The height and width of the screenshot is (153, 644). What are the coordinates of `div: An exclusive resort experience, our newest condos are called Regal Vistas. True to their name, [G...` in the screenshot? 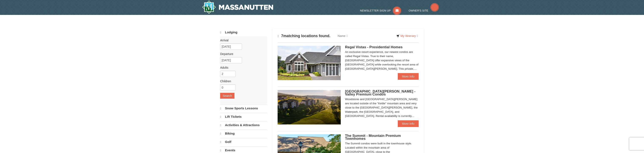 It's located at (382, 60).